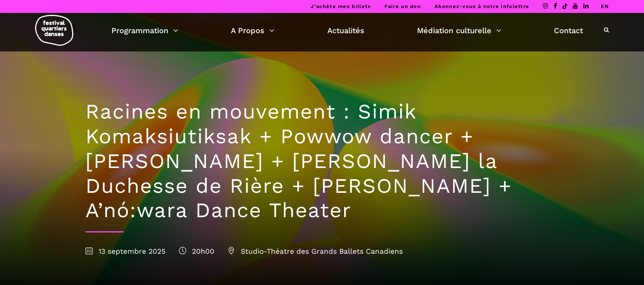  I want to click on span: Studio-Théatre des Grands Ballets Canadiens, so click(315, 251).